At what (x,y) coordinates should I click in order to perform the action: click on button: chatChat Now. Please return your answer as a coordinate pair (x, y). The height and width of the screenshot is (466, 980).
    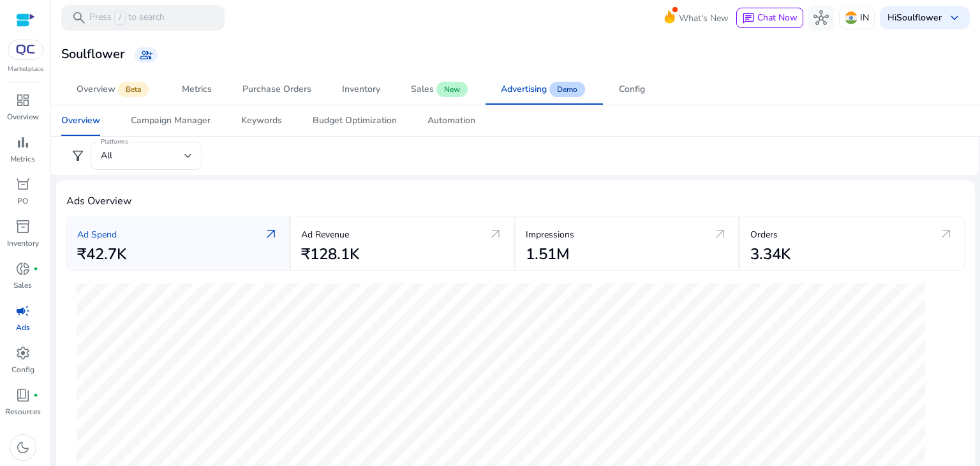
    Looking at the image, I should click on (769, 18).